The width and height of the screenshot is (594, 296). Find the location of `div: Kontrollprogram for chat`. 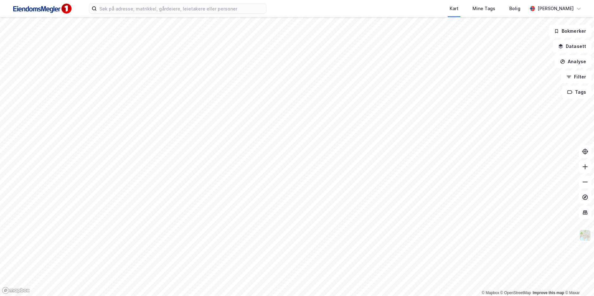

div: Kontrollprogram for chat is located at coordinates (578, 281).